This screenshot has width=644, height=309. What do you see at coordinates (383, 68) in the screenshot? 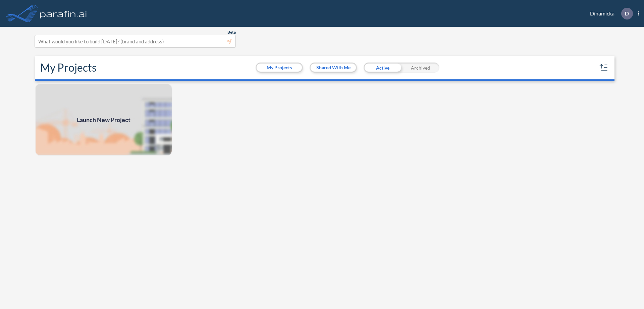
I see `div: Active` at bounding box center [383, 68].